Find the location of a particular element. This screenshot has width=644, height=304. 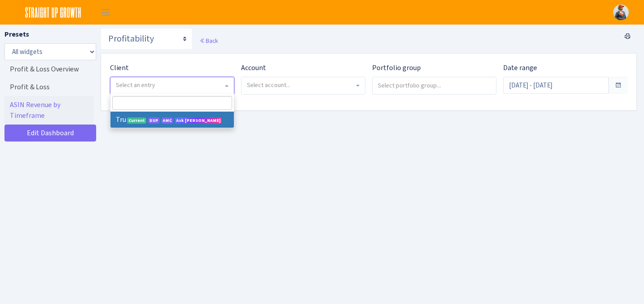

li: Tru is located at coordinates (172, 120).